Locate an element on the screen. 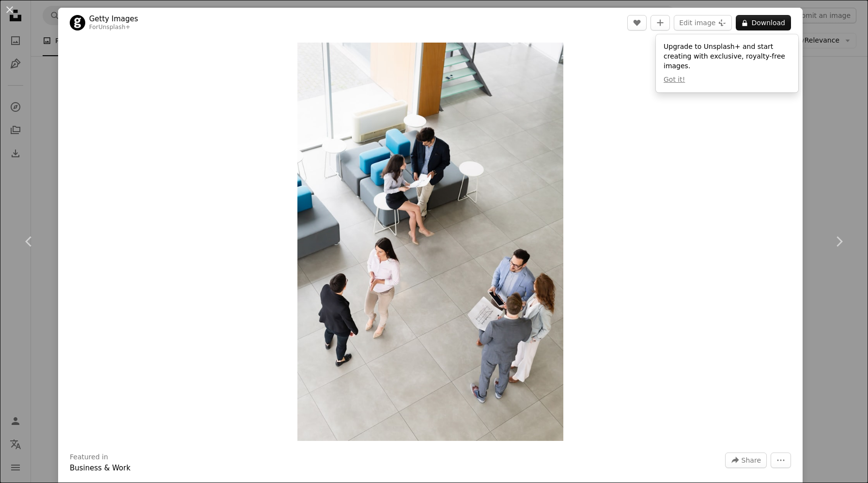 The width and height of the screenshot is (868, 483). button: Got it! is located at coordinates (674, 80).